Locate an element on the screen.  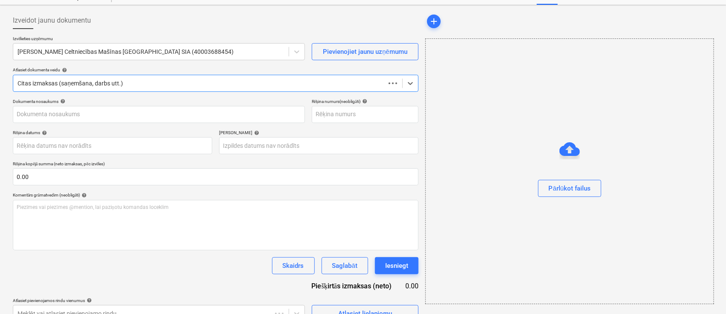
button: Pārlūkot failus is located at coordinates (570, 188).